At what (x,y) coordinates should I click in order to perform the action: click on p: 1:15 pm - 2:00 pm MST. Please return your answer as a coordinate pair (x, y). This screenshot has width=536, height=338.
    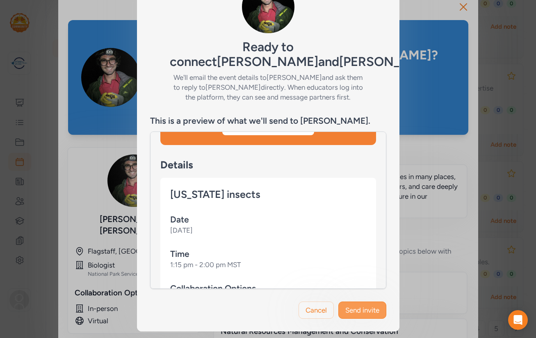
    Looking at the image, I should click on (268, 265).